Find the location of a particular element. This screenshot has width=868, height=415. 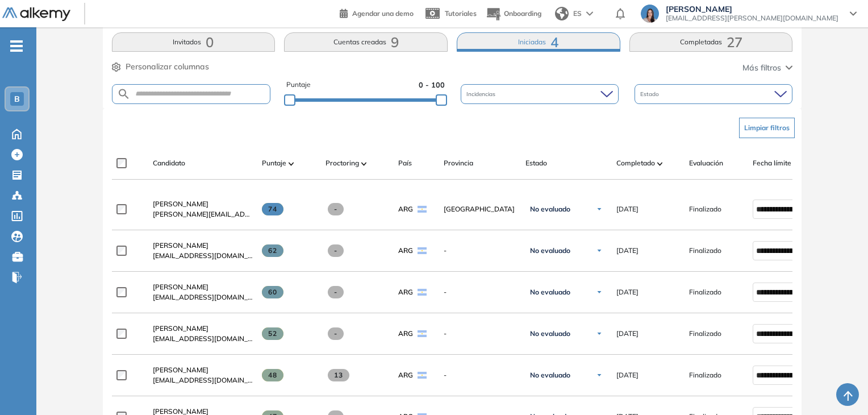

img: world is located at coordinates (562, 14).